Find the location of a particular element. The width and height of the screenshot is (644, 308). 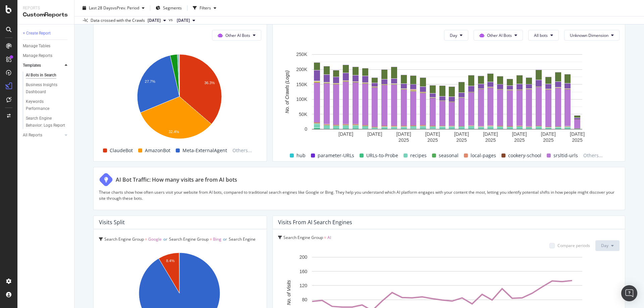

a: Manage Tables is located at coordinates (46, 46).